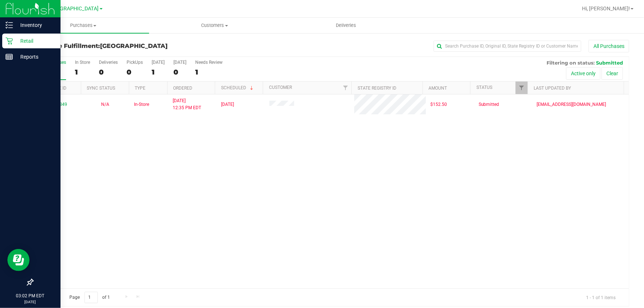 The image size is (644, 308). What do you see at coordinates (105, 105) in the screenshot?
I see `button: N/A` at bounding box center [105, 105].